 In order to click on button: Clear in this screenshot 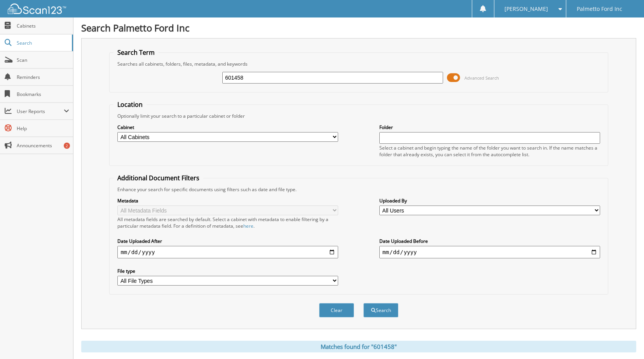, I will do `click(337, 310)`.